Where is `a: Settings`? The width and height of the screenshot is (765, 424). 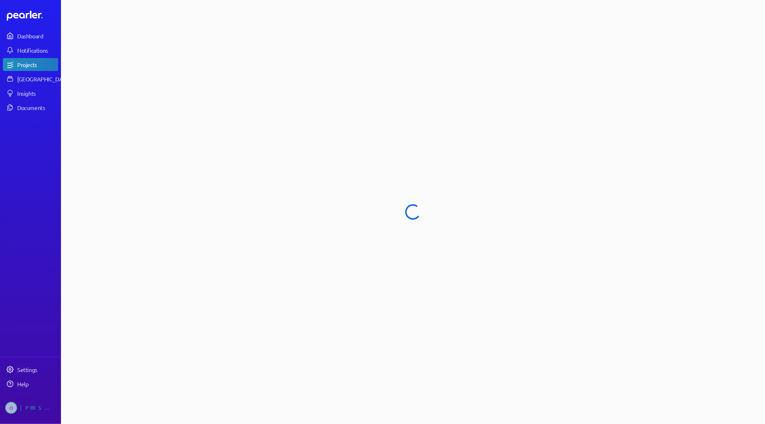
a: Settings is located at coordinates (30, 370).